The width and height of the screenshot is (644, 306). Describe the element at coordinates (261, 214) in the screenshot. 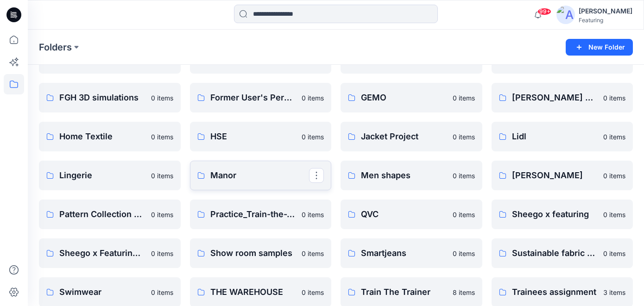

I see `a: Practice_Train-the-Trainer0 items` at that location.